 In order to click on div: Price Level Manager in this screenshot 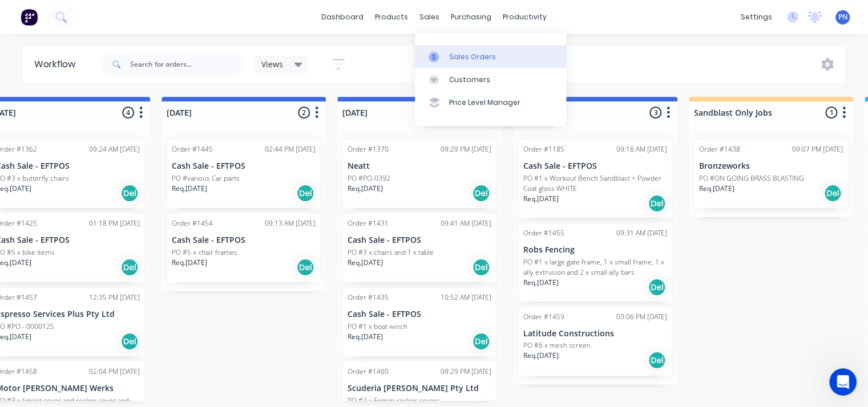, I will do `click(484, 103)`.